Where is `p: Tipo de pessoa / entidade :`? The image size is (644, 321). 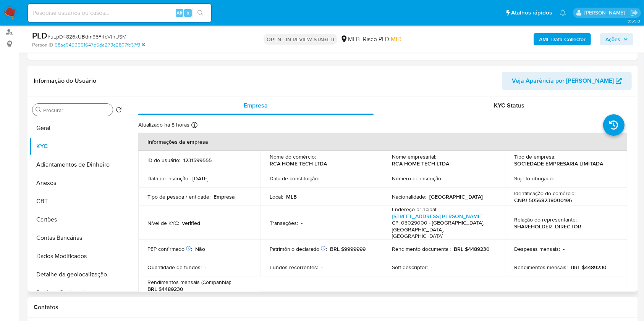
p: Tipo de pessoa / entidade : is located at coordinates (179, 197).